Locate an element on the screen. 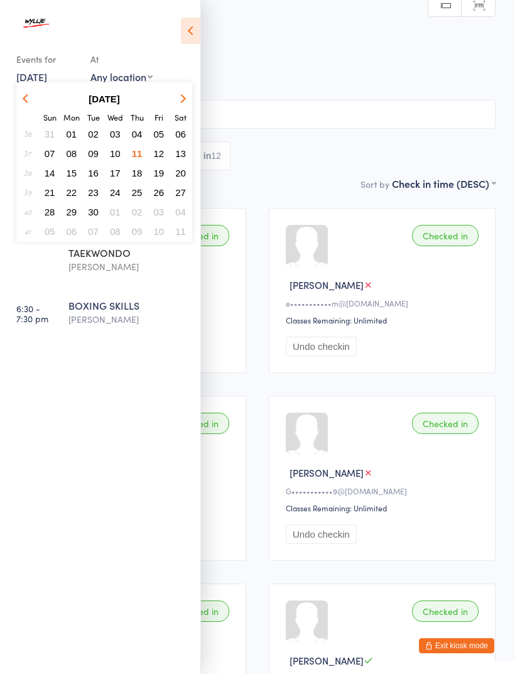  button: 05 is located at coordinates (159, 134).